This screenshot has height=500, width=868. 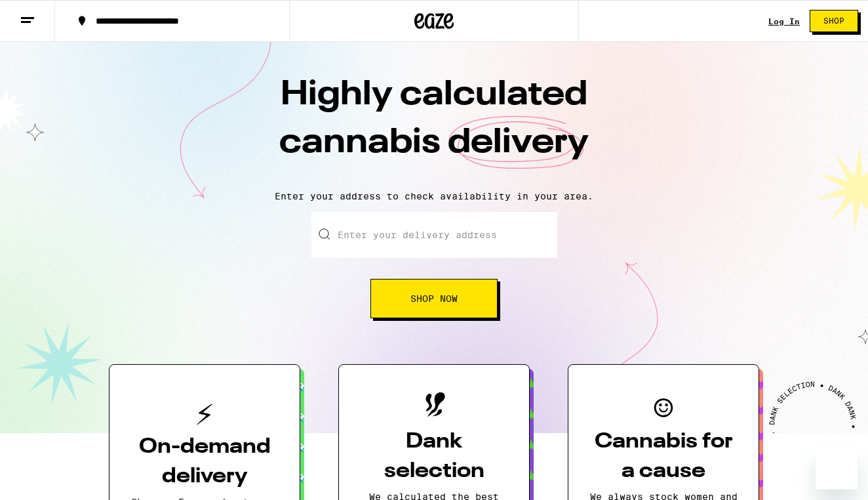 I want to click on span: Shop, so click(x=834, y=21).